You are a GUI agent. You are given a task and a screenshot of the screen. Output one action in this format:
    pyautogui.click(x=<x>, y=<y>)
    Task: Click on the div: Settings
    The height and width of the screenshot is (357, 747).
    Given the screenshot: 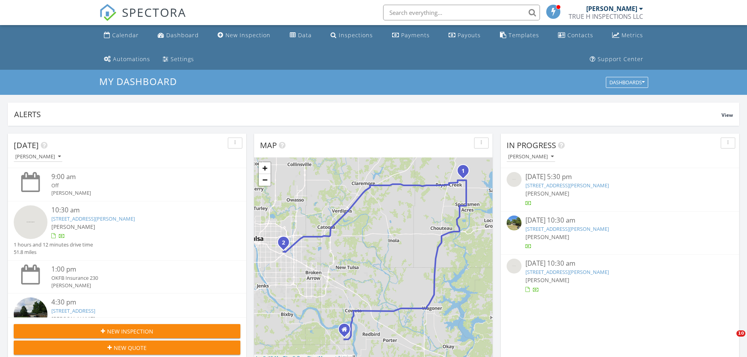 What is the action you would take?
    pyautogui.click(x=182, y=59)
    